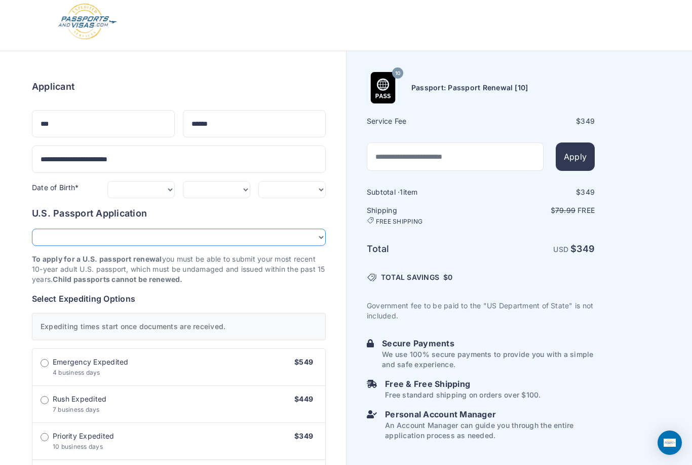 Image resolution: width=692 pixels, height=465 pixels. What do you see at coordinates (489, 359) in the screenshot?
I see `p: We use 100% secure payments to provide you with a simple and safe experience.` at bounding box center [489, 359].